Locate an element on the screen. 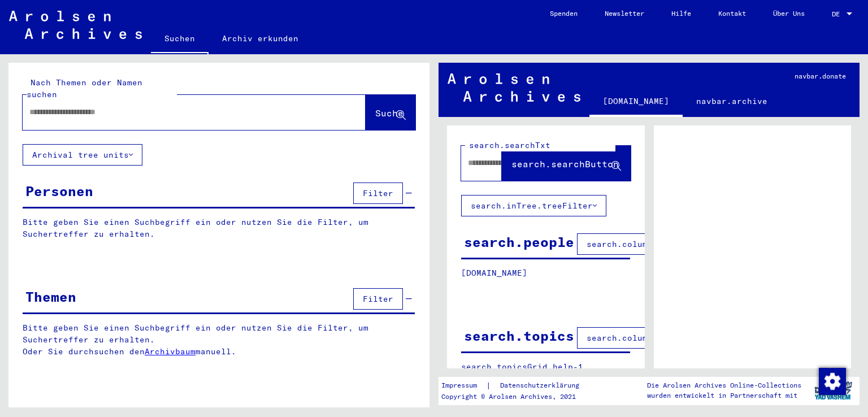 Image resolution: width=868 pixels, height=417 pixels. span: DE is located at coordinates (838, 14).